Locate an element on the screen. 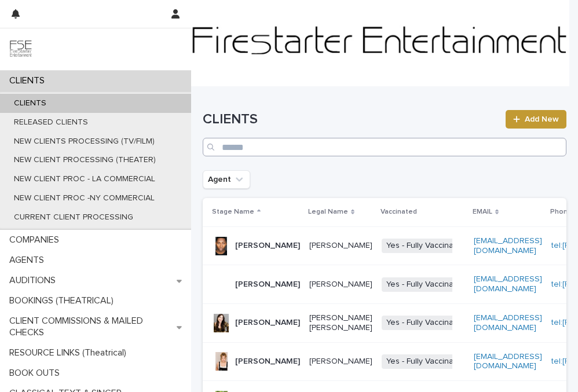 The width and height of the screenshot is (578, 392). button: Agent is located at coordinates (226, 180).